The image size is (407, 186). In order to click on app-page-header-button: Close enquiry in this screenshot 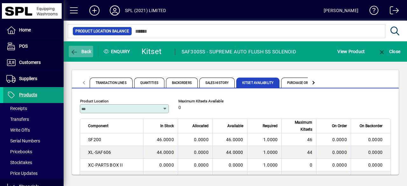, I will do `click(389, 52)`.